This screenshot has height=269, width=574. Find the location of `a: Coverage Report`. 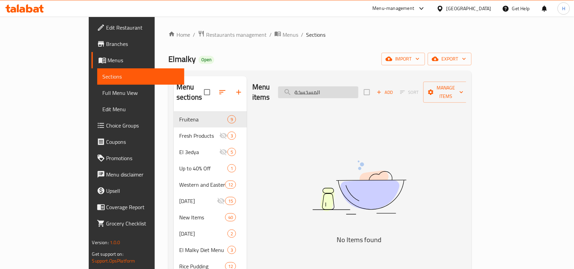

a: Coverage Report is located at coordinates (138, 207).